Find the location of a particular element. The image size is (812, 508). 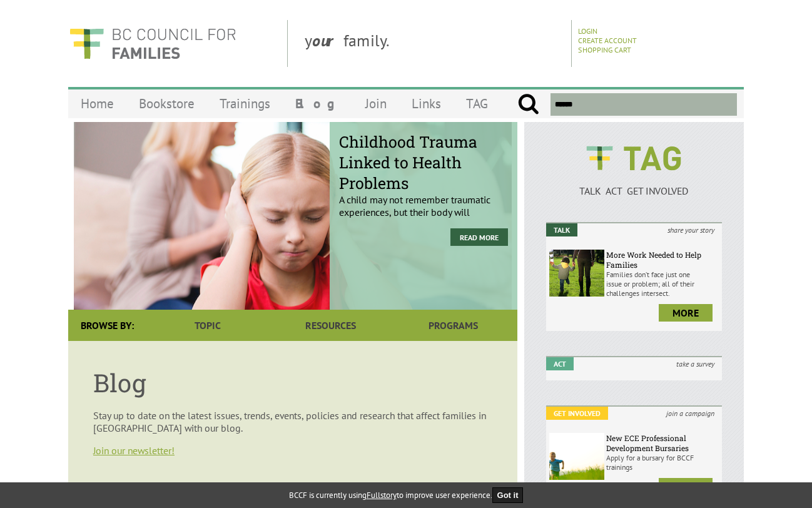

i: take a survey is located at coordinates (695, 363).